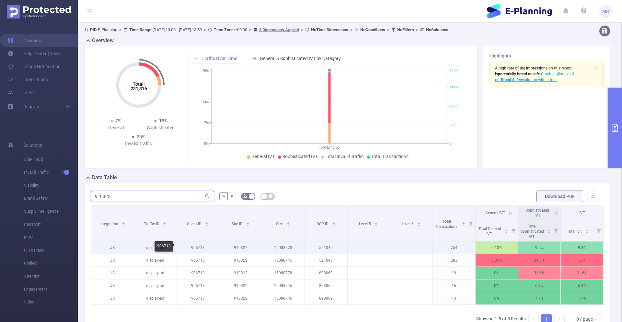  What do you see at coordinates (575, 231) in the screenshot?
I see `span: Total IVT` at bounding box center [575, 231].